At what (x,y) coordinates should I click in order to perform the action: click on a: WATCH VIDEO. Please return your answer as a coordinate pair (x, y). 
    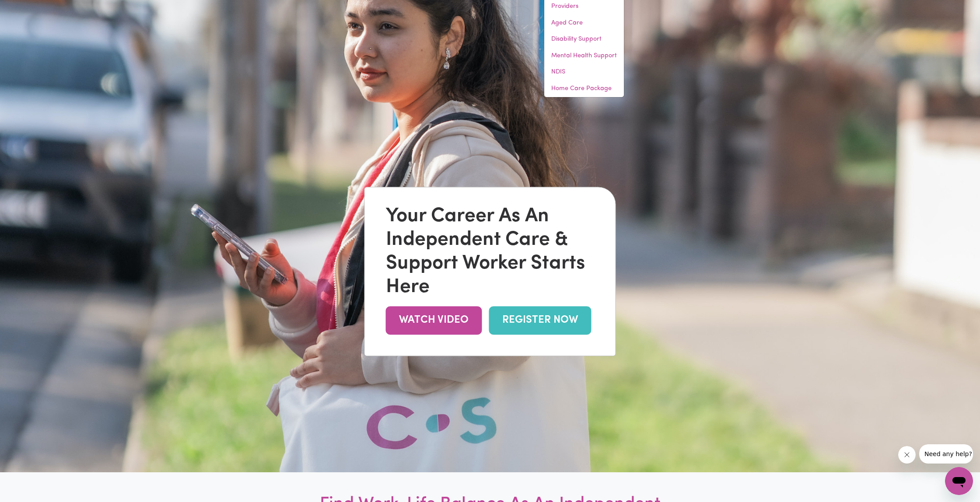
    Looking at the image, I should click on (434, 320).